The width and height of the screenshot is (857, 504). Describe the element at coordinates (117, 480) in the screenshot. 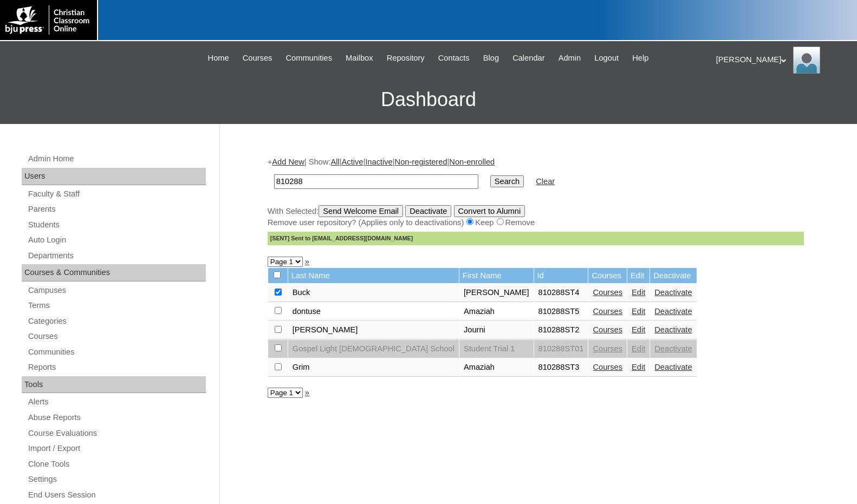

I see `a: Settings` at that location.